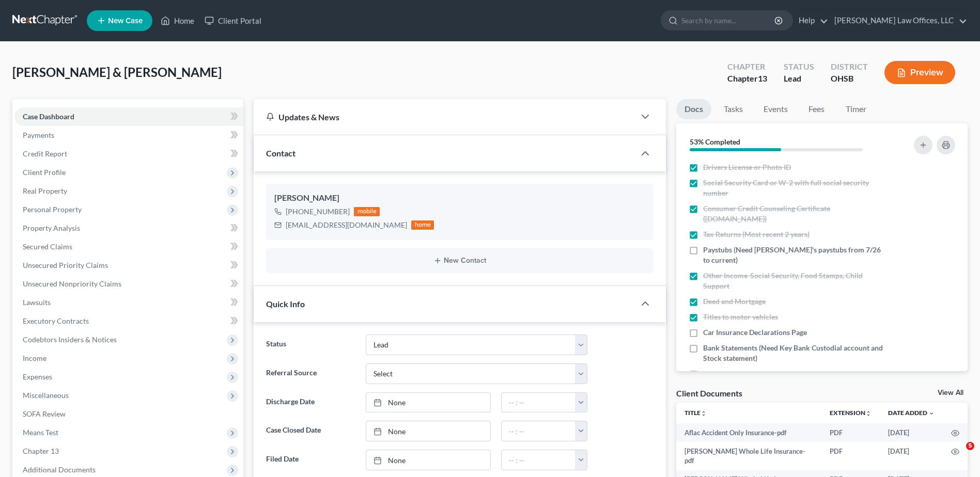 The image size is (980, 477). What do you see at coordinates (748, 167) in the screenshot?
I see `span: Drivers License or Photo ID` at bounding box center [748, 167].